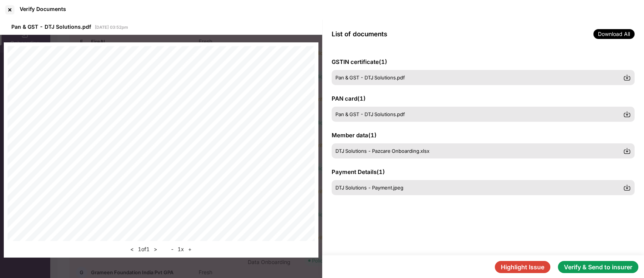 The height and width of the screenshot is (278, 644). What do you see at coordinates (360, 34) in the screenshot?
I see `span: List of documents` at bounding box center [360, 34].